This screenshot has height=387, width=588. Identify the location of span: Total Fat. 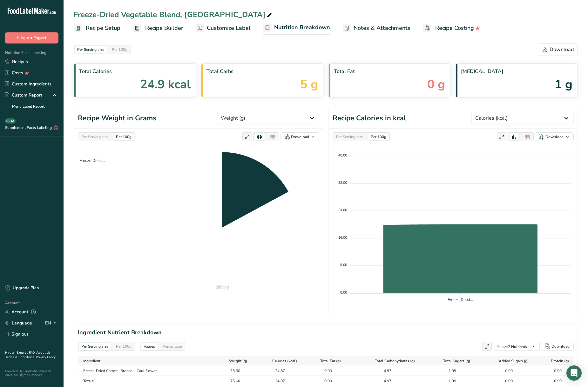
(390, 71).